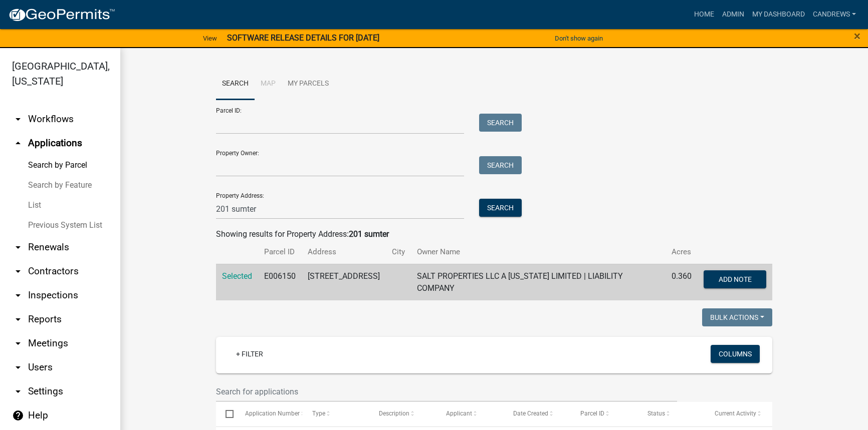  What do you see at coordinates (739, 414) in the screenshot?
I see `datatable-header-cell: Current Activity` at bounding box center [739, 414].